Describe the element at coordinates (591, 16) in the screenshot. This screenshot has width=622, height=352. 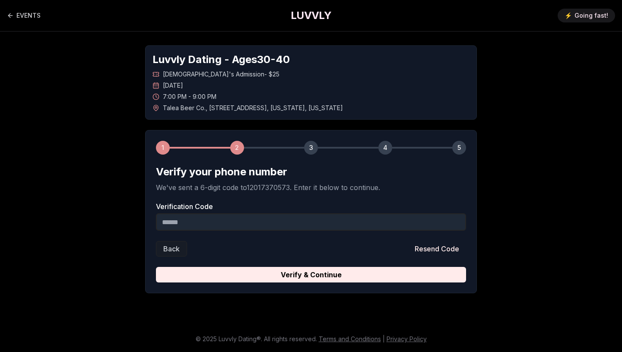
I see `span: Going fast!` at that location.